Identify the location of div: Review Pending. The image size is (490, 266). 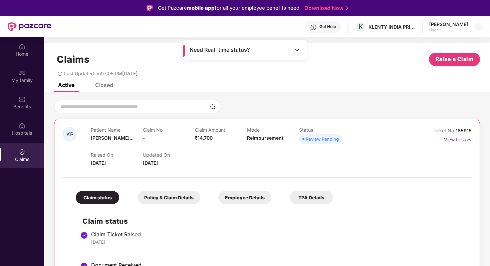
(322, 139).